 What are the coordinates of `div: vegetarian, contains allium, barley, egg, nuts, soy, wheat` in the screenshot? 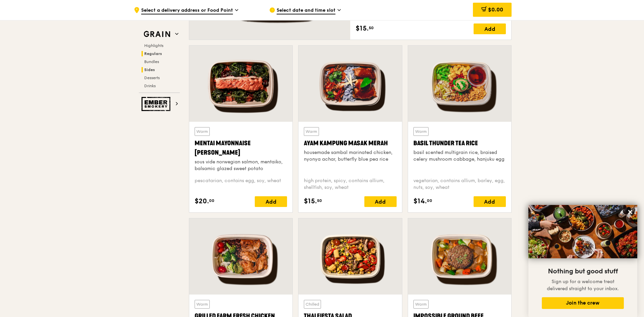 It's located at (459, 184).